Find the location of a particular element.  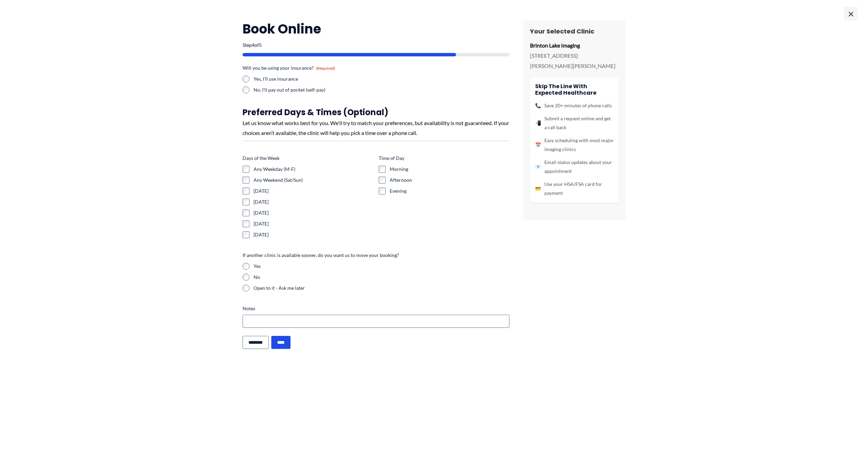

label: No is located at coordinates (381, 277).